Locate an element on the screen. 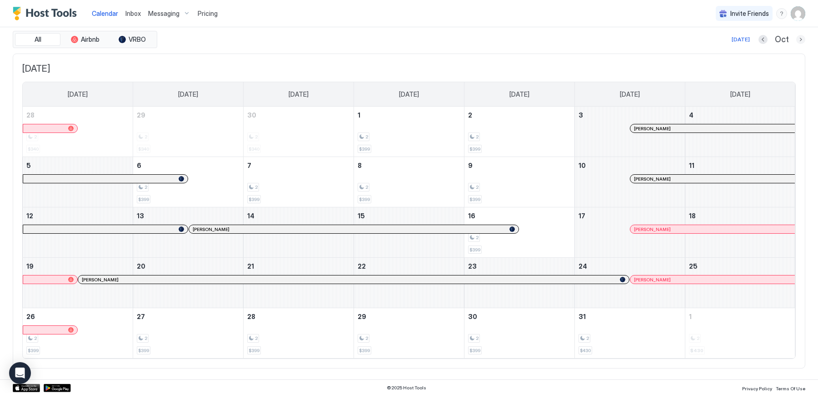 This screenshot has width=818, height=393. a: Wednesday is located at coordinates (409, 94).